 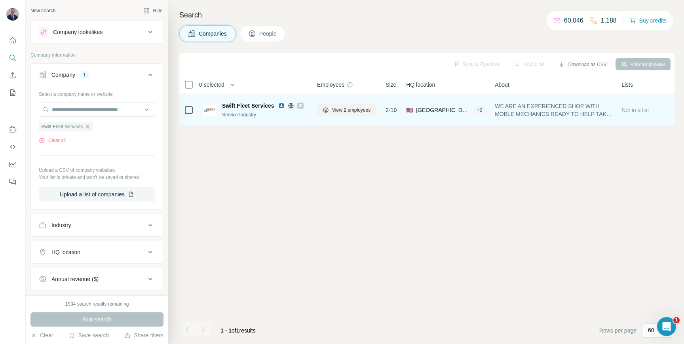 What do you see at coordinates (234, 330) in the screenshot?
I see `span: of` at bounding box center [234, 330].